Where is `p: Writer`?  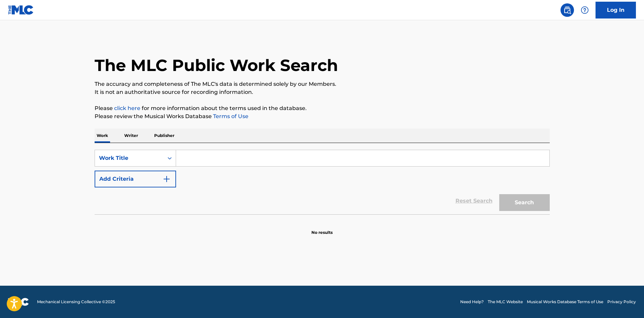 p: Writer is located at coordinates (131, 135).